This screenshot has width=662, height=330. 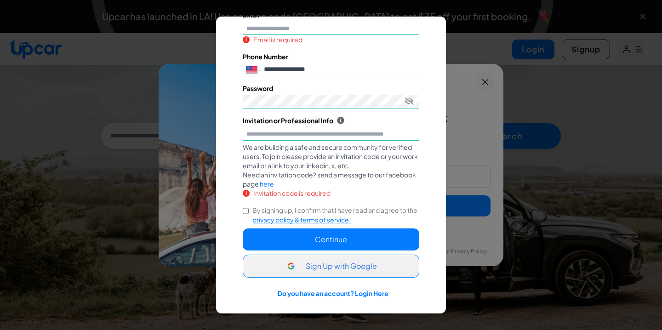 I want to click on label: Invitation or Professional Info, so click(x=331, y=120).